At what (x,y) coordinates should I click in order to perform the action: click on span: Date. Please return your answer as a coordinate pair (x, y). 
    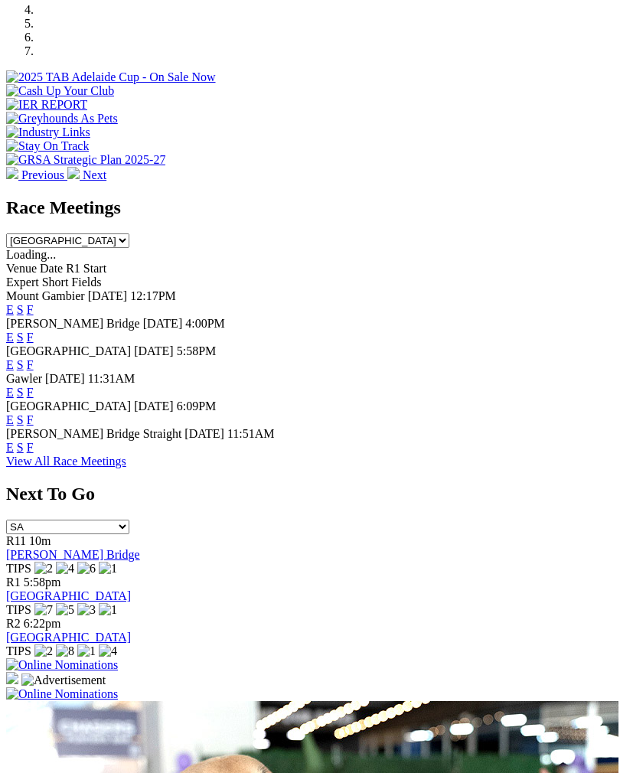
    Looking at the image, I should click on (51, 268).